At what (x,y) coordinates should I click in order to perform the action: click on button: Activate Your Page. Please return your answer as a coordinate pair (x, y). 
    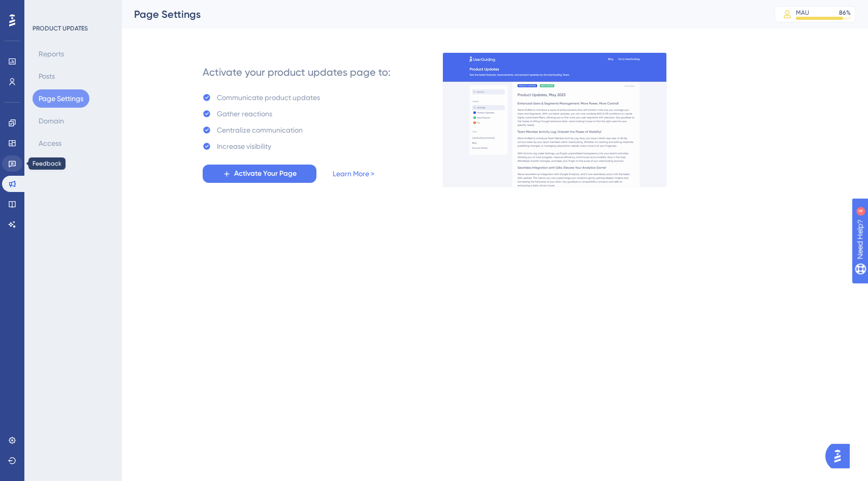
    Looking at the image, I should click on (260, 173).